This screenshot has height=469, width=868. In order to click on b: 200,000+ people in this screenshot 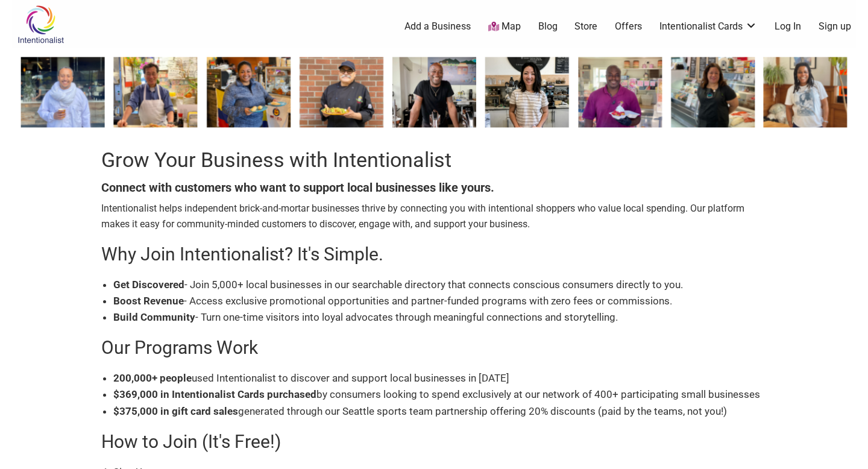, I will do `click(153, 378)`.